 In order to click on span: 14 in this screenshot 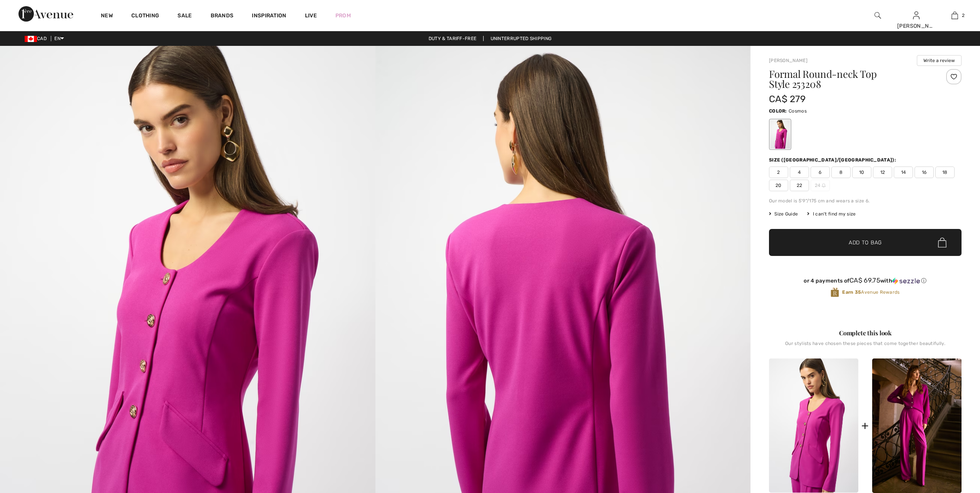, I will do `click(903, 172)`.